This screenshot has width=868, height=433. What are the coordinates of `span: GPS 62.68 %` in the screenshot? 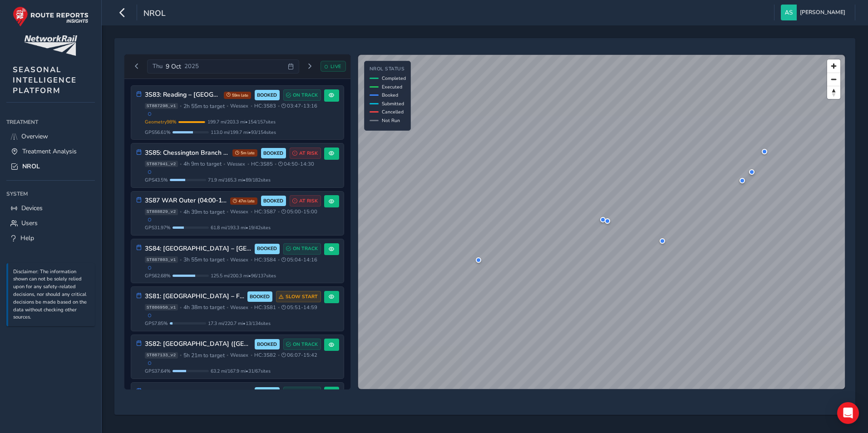 It's located at (158, 276).